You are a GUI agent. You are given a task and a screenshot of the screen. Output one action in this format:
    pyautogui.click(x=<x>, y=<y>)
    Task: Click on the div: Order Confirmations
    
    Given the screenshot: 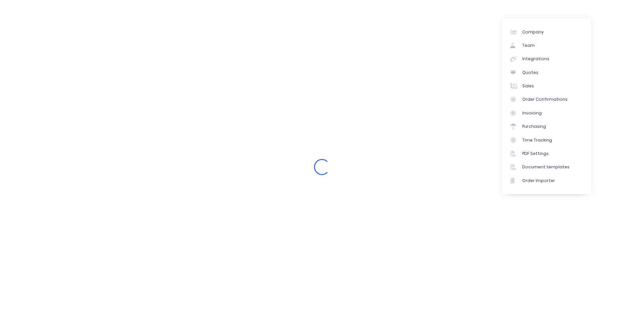 What is the action you would take?
    pyautogui.click(x=545, y=99)
    